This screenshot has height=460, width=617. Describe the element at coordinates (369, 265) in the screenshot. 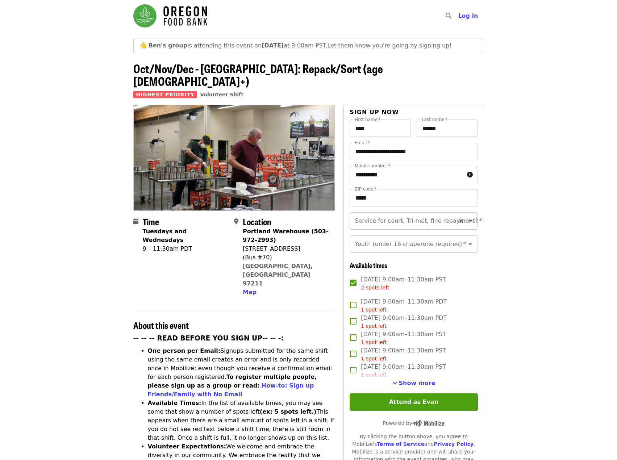

I see `span: Available times` at that location.